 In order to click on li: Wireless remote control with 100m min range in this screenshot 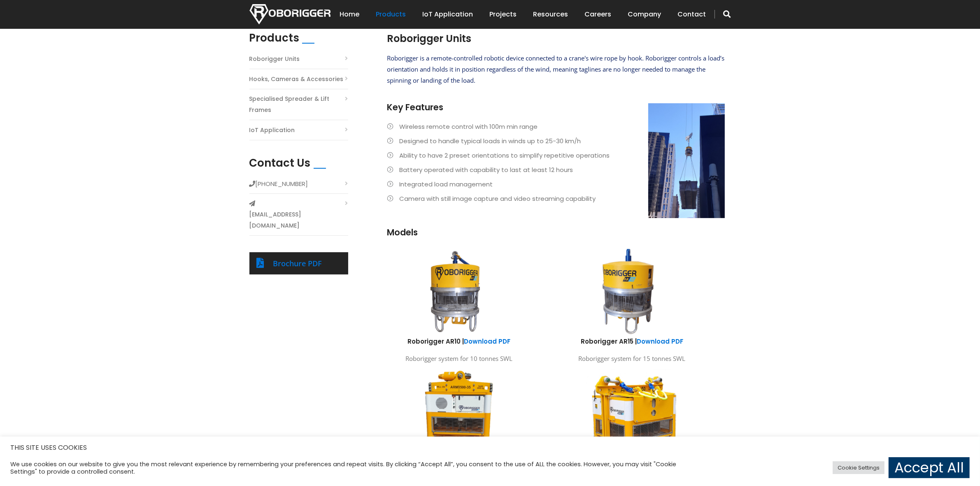, I will do `click(556, 126)`.